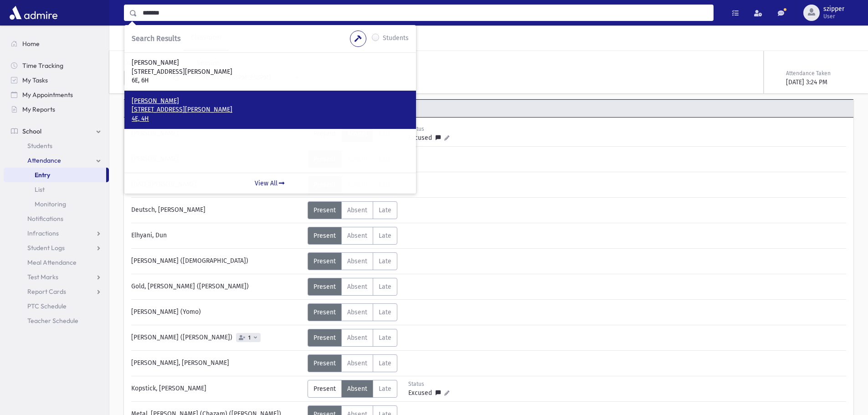  Describe the element at coordinates (834, 16) in the screenshot. I see `span: User` at that location.